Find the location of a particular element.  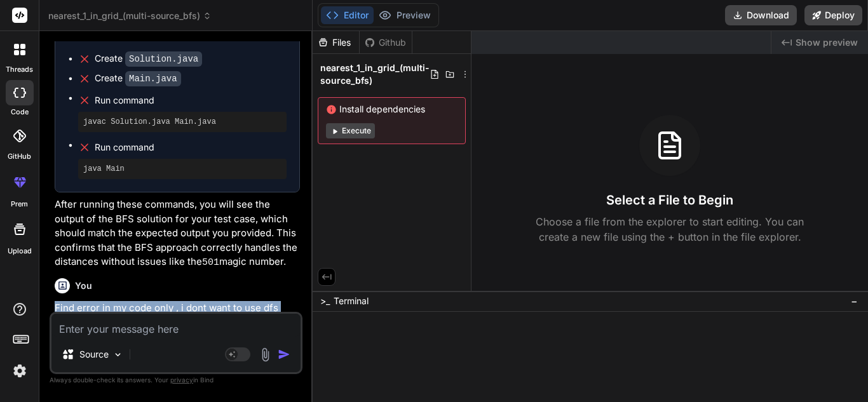

h3: Select a File to Begin is located at coordinates (670, 200).